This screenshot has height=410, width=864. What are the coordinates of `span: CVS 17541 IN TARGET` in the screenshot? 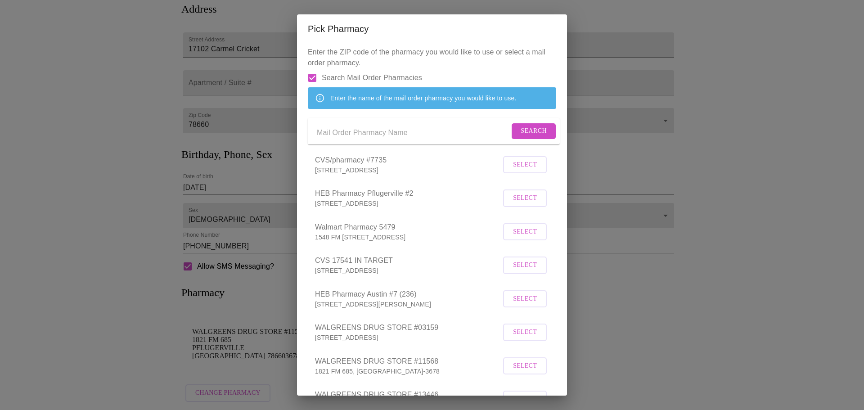 It's located at (408, 261).